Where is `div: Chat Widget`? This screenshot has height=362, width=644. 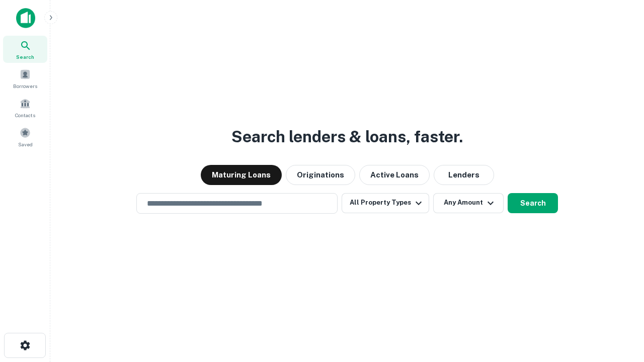 div: Chat Widget is located at coordinates (619, 274).